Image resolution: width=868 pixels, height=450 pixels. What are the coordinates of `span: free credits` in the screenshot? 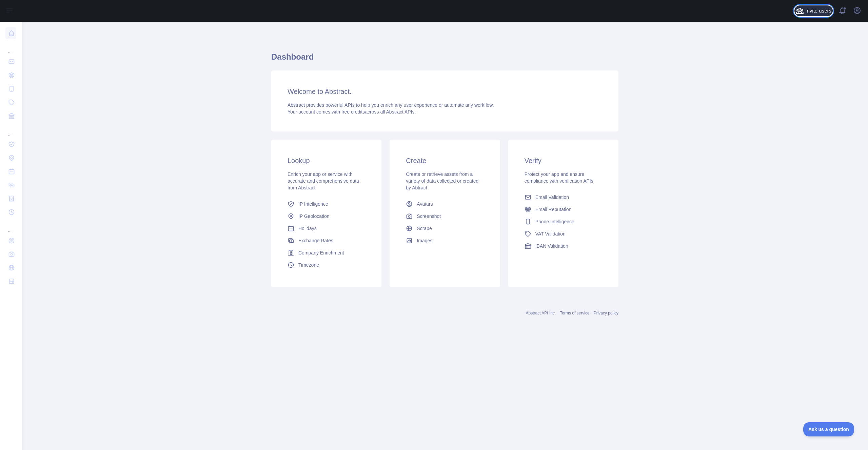 It's located at (353, 112).